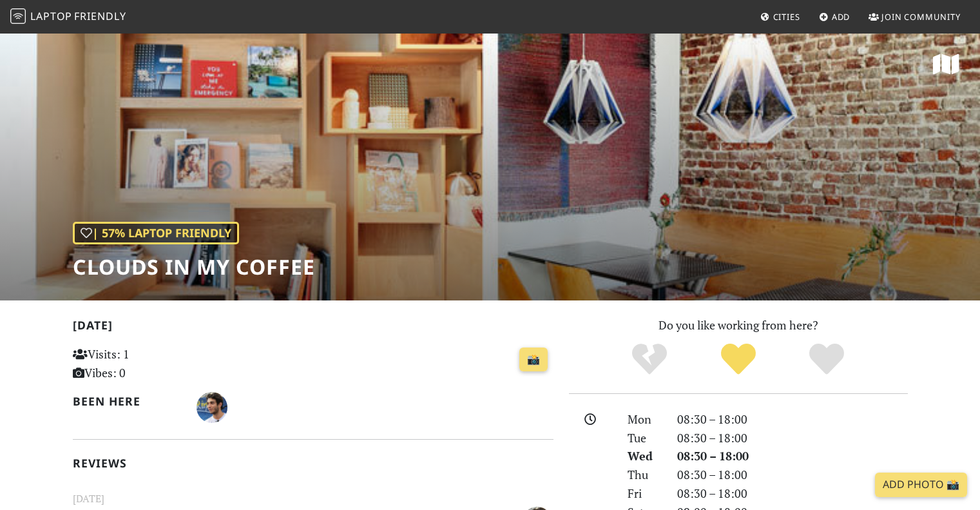 This screenshot has width=980, height=510. Describe the element at coordinates (127, 401) in the screenshot. I see `h2: Been here` at that location.